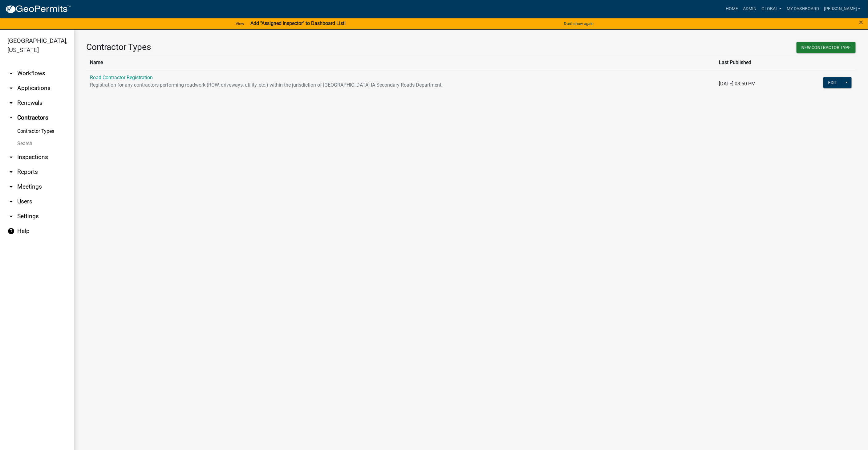 The height and width of the screenshot is (450, 868). I want to click on a: Home, so click(732, 9).